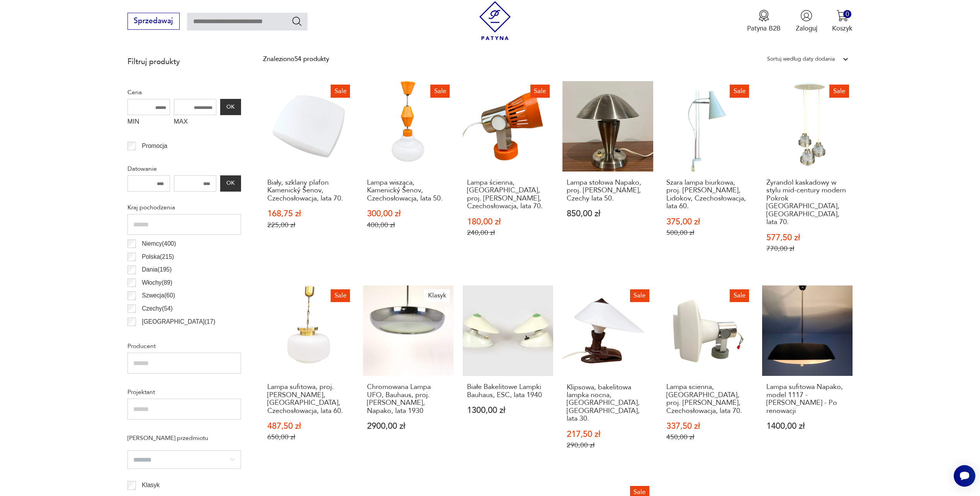  What do you see at coordinates (608, 213) in the screenshot?
I see `p: 850,00 zł` at bounding box center [608, 213].